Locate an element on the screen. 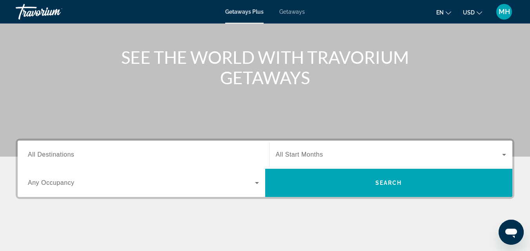 This screenshot has width=530, height=251. span: Getaways is located at coordinates (292, 12).